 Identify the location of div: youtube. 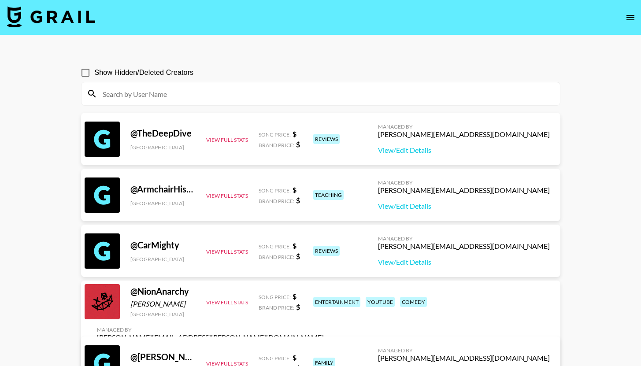
(380, 302).